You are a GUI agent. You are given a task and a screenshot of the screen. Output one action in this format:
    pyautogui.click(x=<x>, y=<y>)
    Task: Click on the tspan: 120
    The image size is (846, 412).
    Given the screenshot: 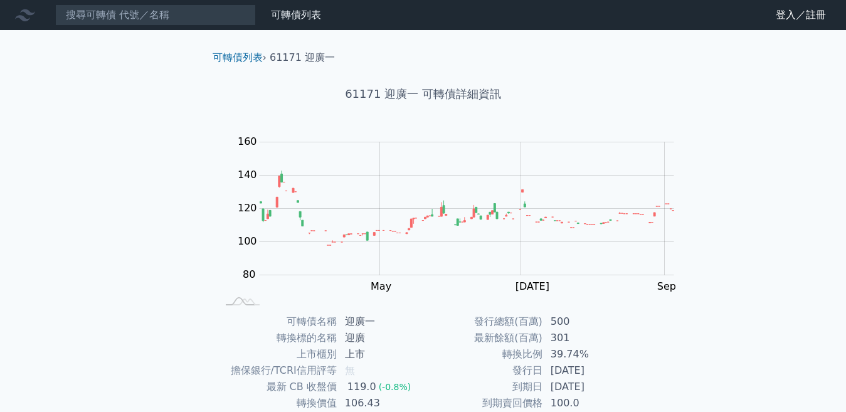 What is the action you would take?
    pyautogui.click(x=247, y=208)
    